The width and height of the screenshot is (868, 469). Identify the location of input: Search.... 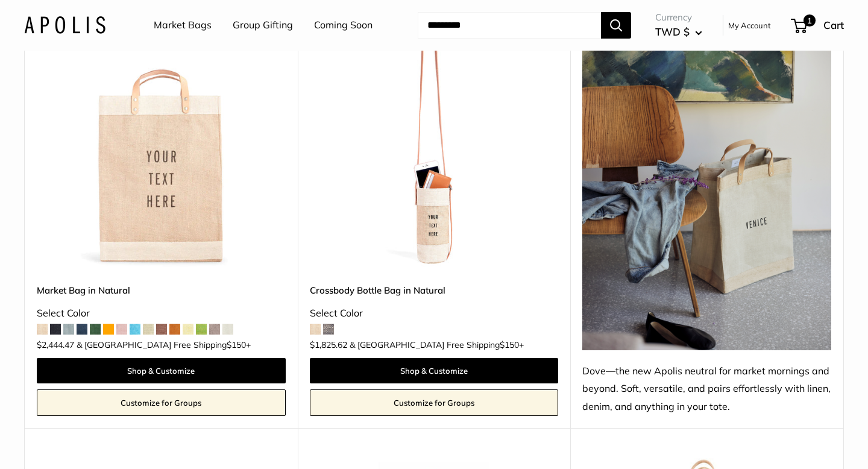
(510, 26).